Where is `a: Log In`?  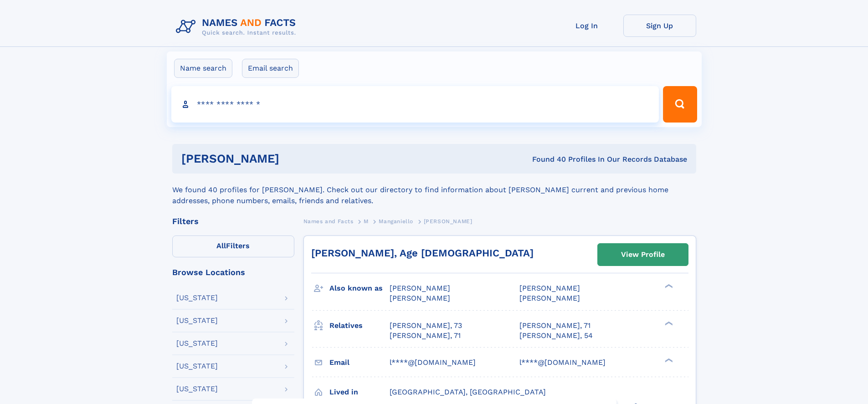
a: Log In is located at coordinates (587, 25).